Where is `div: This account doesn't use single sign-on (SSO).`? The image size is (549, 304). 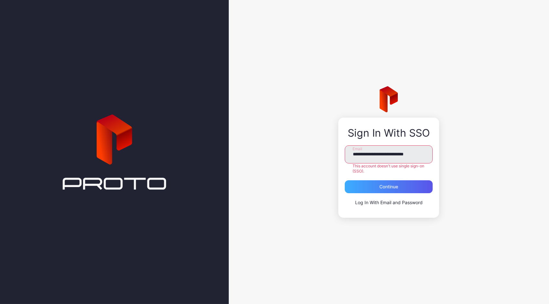 div: This account doesn't use single sign-on (SSO). is located at coordinates (389, 169).